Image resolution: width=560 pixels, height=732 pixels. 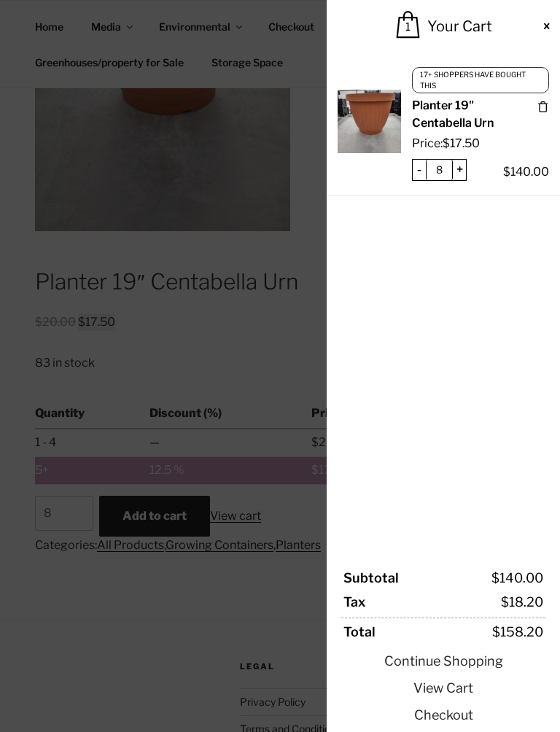 I want to click on a: View Cart, so click(x=443, y=688).